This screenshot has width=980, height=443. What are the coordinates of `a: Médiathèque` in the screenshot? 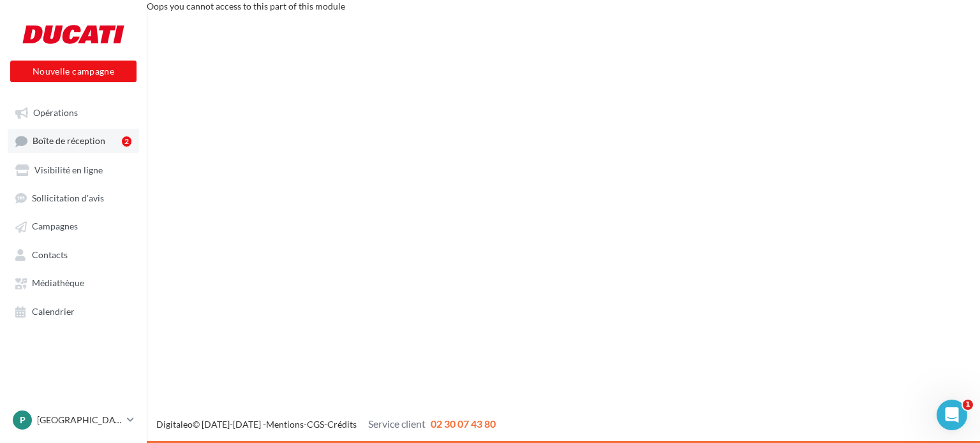 It's located at (73, 282).